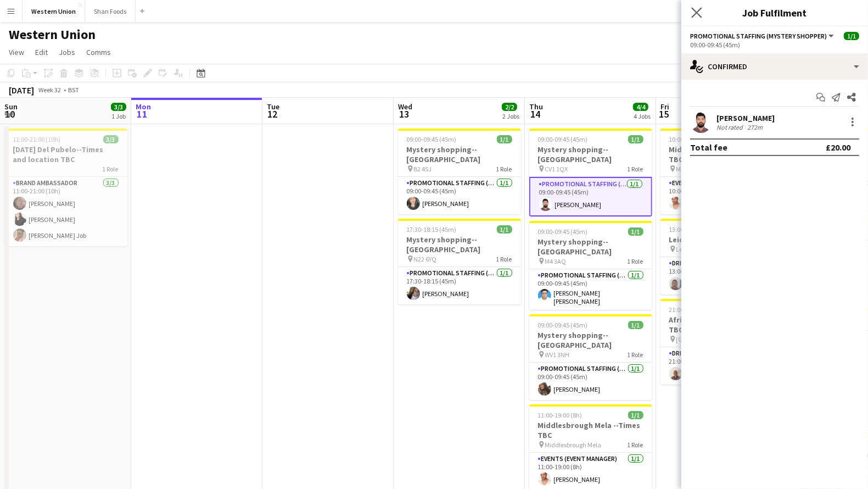 This screenshot has height=489, width=868. What do you see at coordinates (722, 171) in the screenshot?
I see `div: 10:00-14:00 (4h)1/1Middlesbrough Mela --Times TBC Middlesbrough Mela1 RoleEvents (Event Manager)1...` at bounding box center [722, 171].